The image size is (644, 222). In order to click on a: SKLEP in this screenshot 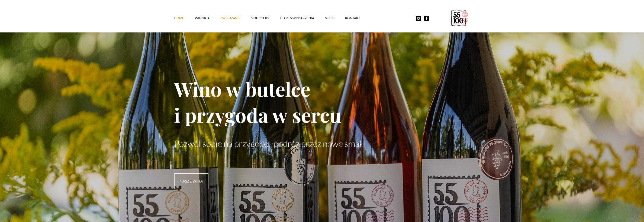, I will do `click(335, 18)`.